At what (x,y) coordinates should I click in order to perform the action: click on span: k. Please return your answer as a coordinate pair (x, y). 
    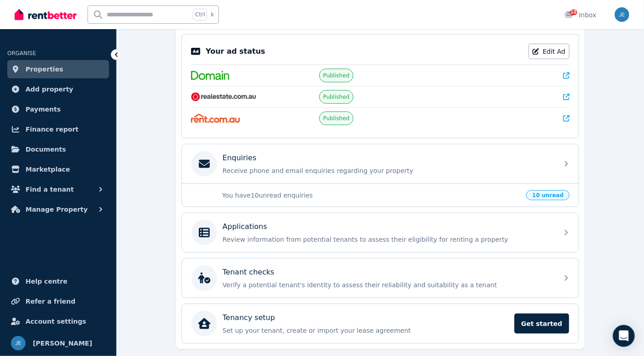
    Looking at the image, I should click on (212, 15).